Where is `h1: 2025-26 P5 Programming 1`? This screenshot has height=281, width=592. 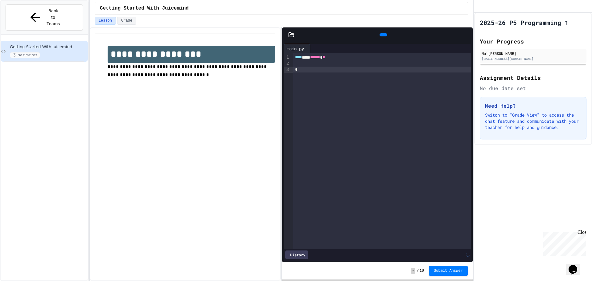
h1: 2025-26 P5 Programming 1 is located at coordinates (524, 22).